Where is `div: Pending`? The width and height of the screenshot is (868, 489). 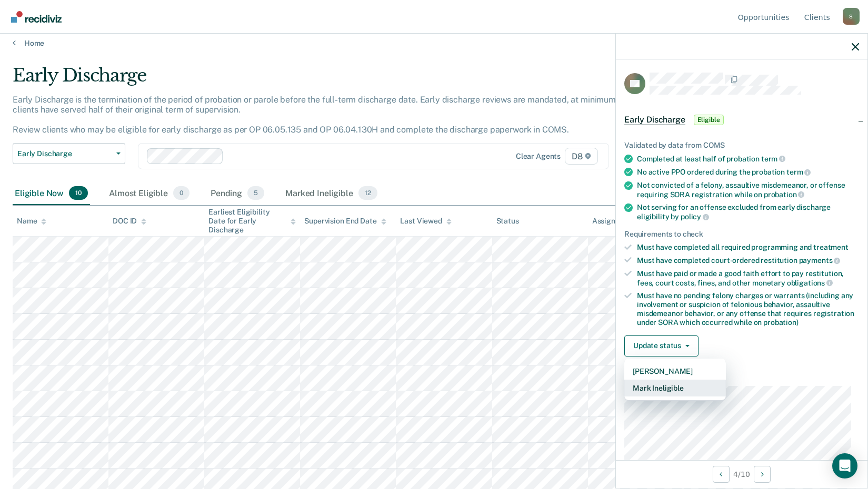 div: Pending is located at coordinates (238, 193).